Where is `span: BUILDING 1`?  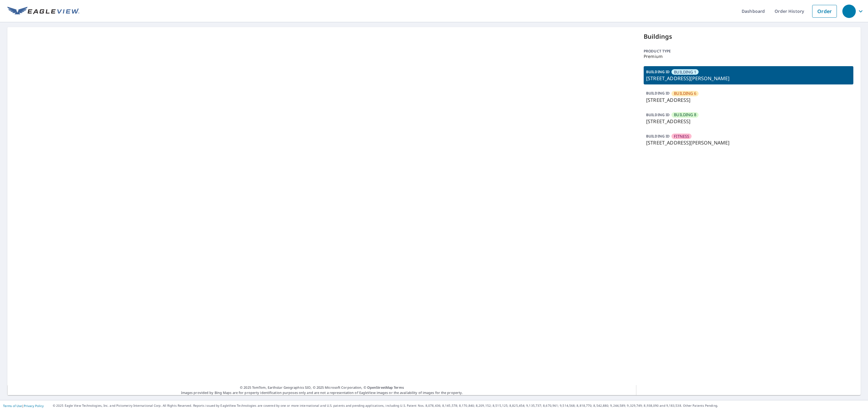 span: BUILDING 1 is located at coordinates (685, 72).